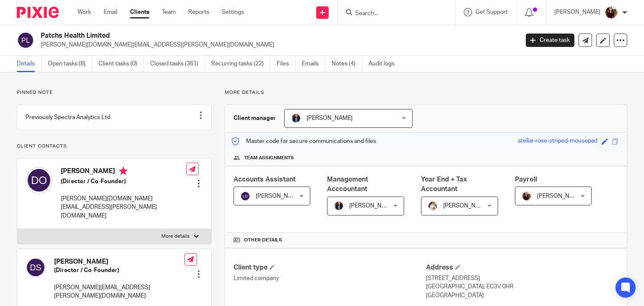 This screenshot has height=306, width=644. Describe the element at coordinates (550, 40) in the screenshot. I see `a: Create task` at that location.